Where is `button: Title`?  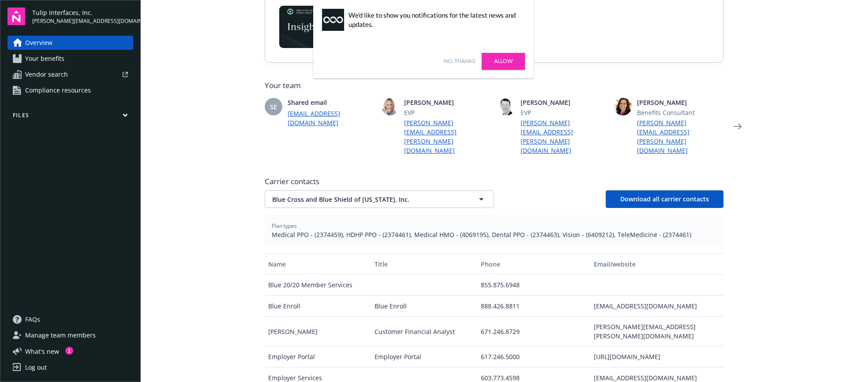
button: Title is located at coordinates (424, 264).